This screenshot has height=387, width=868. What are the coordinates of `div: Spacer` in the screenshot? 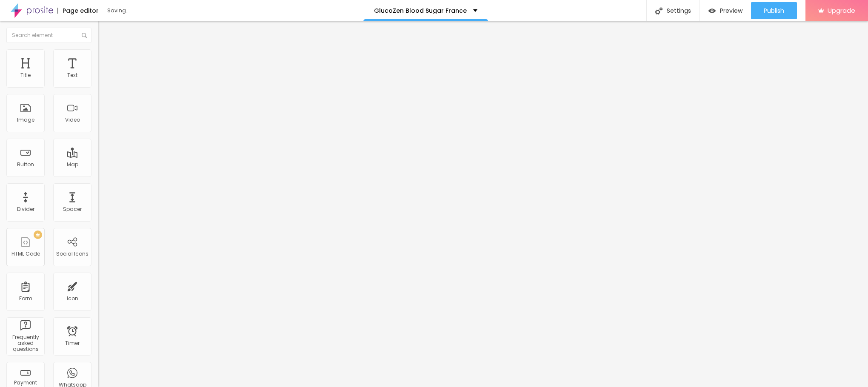 It's located at (72, 209).